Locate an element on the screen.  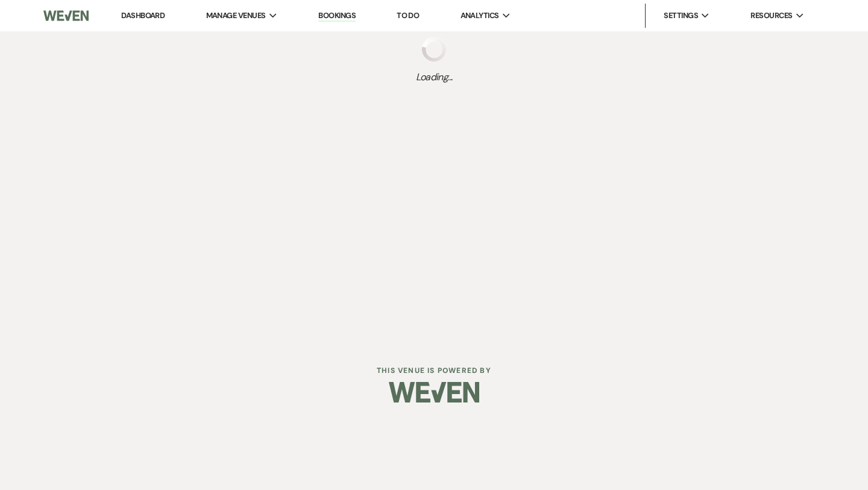
span: Loading... is located at coordinates (434, 77).